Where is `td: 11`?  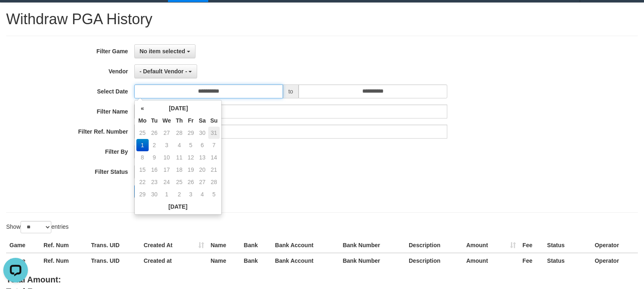 td: 11 is located at coordinates (179, 158).